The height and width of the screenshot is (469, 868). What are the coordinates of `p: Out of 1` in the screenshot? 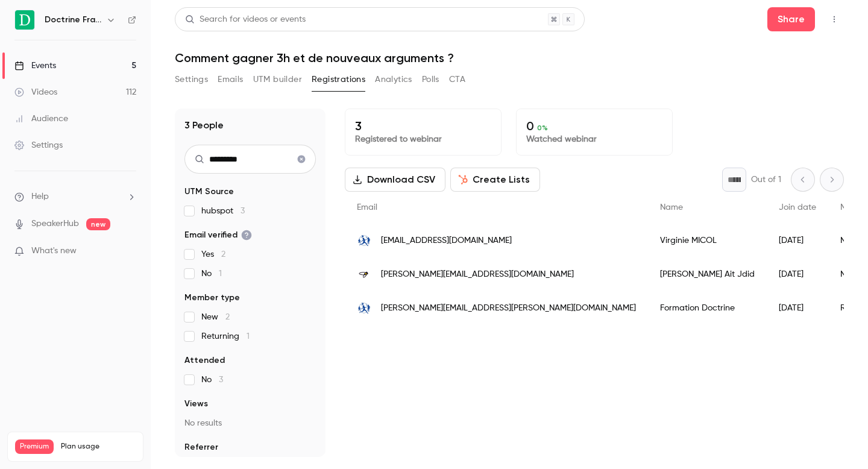 It's located at (766, 179).